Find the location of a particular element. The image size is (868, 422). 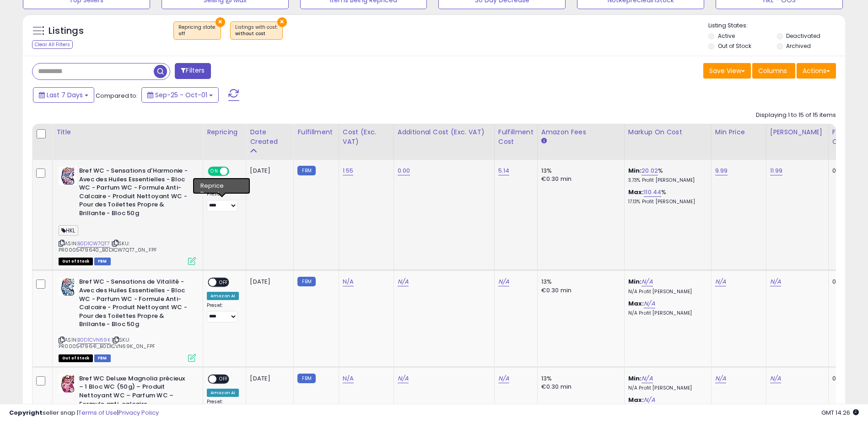

strong: Copyright is located at coordinates (26, 413).